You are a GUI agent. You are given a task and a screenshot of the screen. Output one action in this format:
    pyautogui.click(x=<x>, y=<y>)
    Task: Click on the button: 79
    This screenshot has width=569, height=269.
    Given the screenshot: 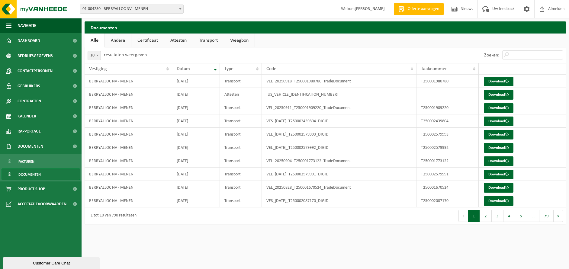 What is the action you would take?
    pyautogui.click(x=547, y=216)
    